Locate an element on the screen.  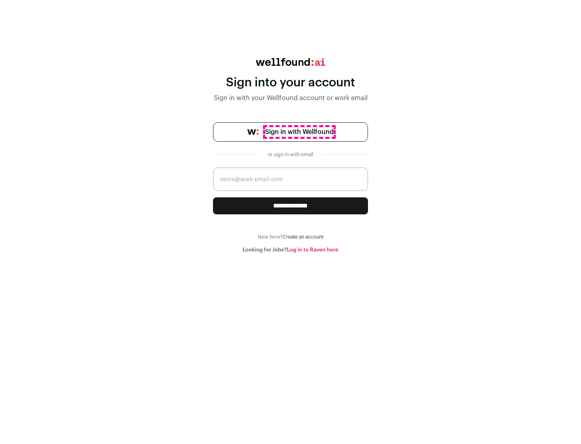
div: Looking for Jobs? is located at coordinates (291, 250).